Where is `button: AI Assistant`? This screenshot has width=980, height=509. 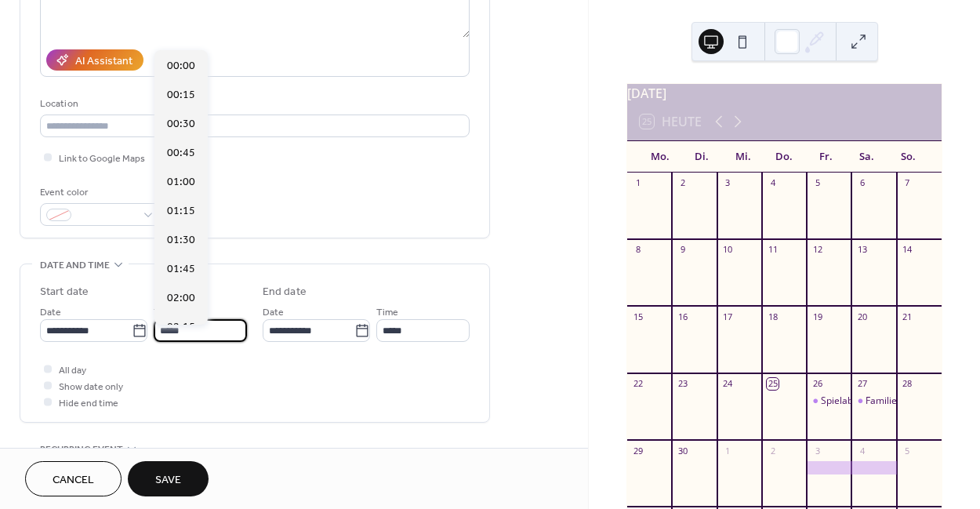
button: AI Assistant is located at coordinates (95, 60).